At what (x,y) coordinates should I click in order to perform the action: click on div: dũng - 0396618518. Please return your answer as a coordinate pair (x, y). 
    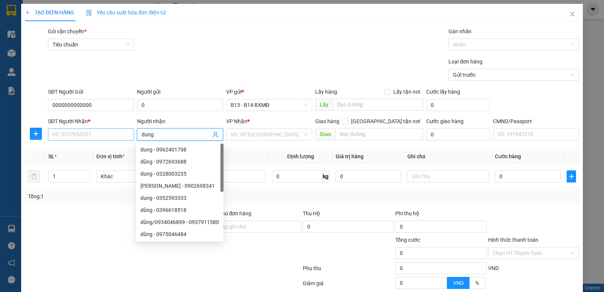
    Looking at the image, I should click on (180, 210).